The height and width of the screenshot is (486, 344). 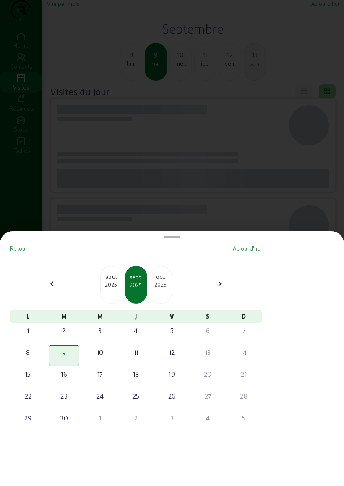 What do you see at coordinates (172, 352) in the screenshot?
I see `div: 12` at bounding box center [172, 352].